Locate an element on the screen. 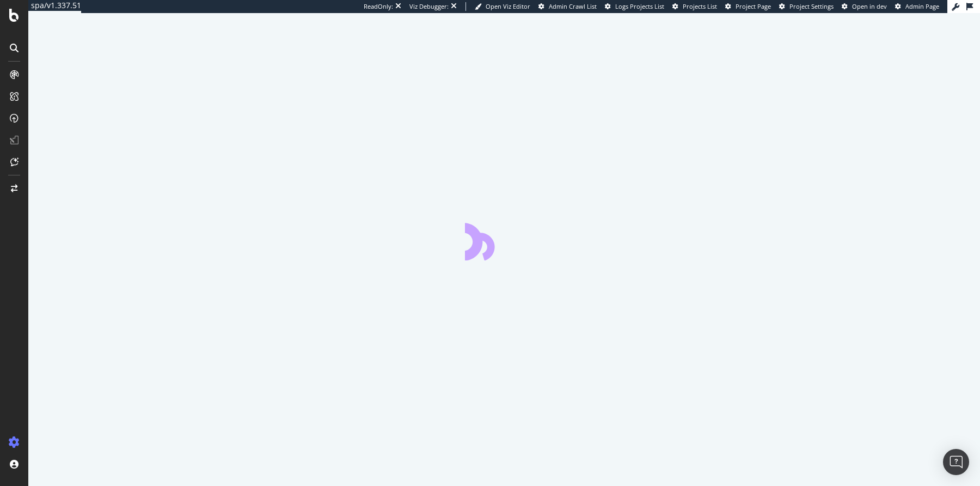 This screenshot has width=980, height=486. span: Projects List is located at coordinates (700, 6).